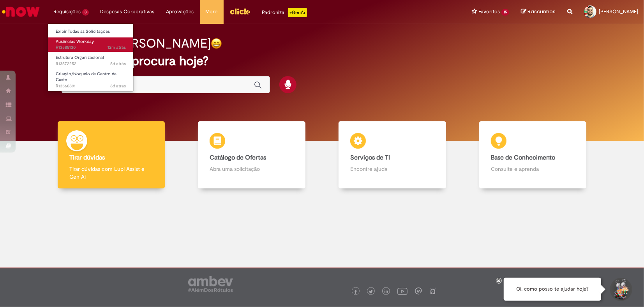  Describe the element at coordinates (90, 57) in the screenshot. I see `ul: Requisições` at that location.